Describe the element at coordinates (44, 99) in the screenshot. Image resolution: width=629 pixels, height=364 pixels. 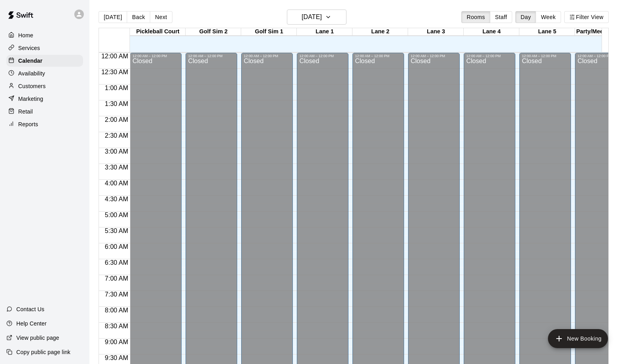
I see `div: Marketing` at that location.